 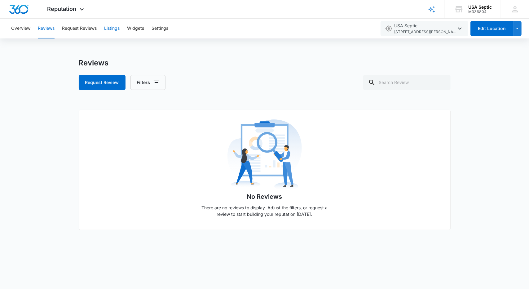 What do you see at coordinates (492, 29) in the screenshot?
I see `button: Edit Location` at bounding box center [492, 29].